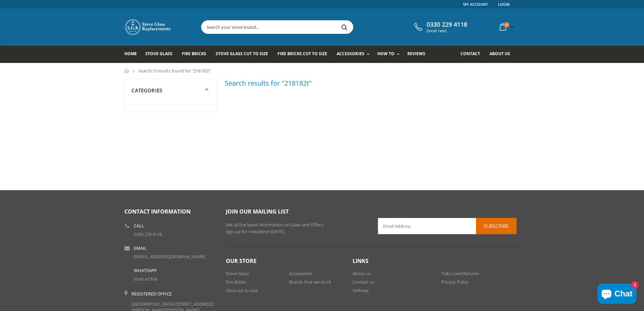  What do you see at coordinates (447, 31) in the screenshot?
I see `span: (local rate)` at bounding box center [447, 31].